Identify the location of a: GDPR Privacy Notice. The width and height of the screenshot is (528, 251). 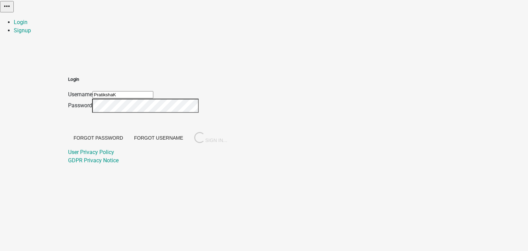
(93, 160).